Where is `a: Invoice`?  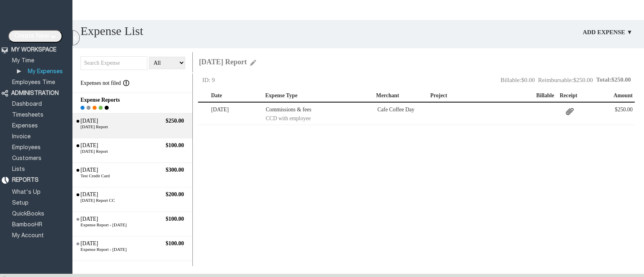 a: Invoice is located at coordinates (21, 137).